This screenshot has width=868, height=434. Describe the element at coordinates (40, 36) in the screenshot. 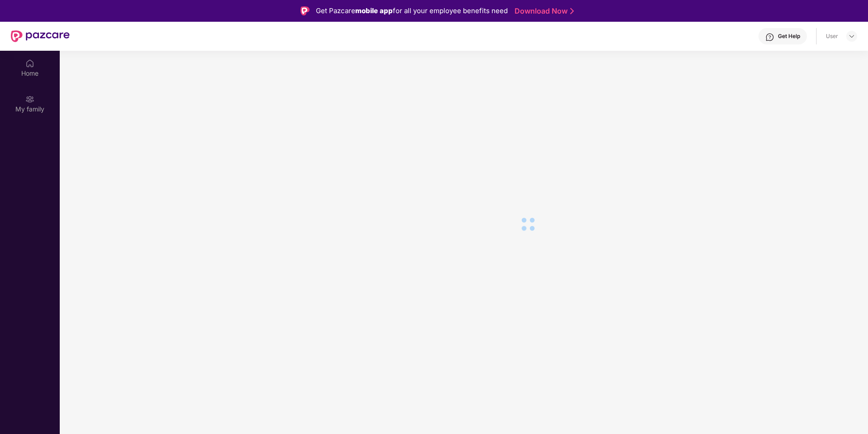

I see `img: New Pazcare Logo` at that location.